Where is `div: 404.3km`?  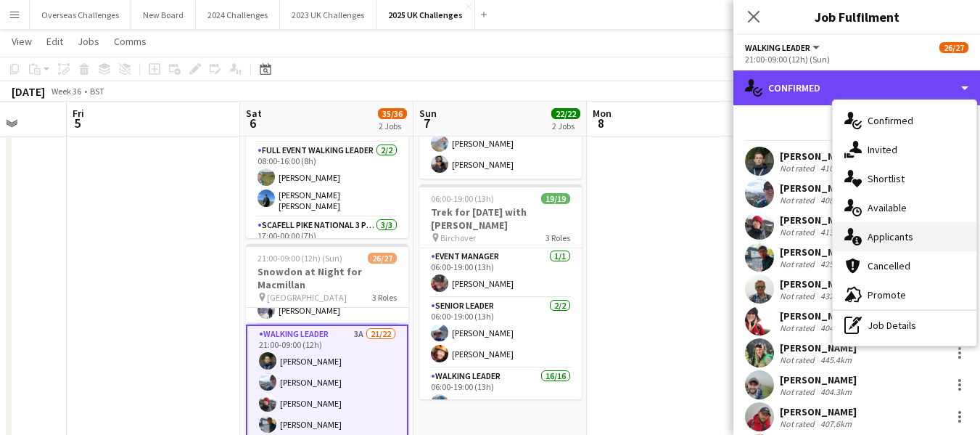 div: 404.3km is located at coordinates (836, 391).